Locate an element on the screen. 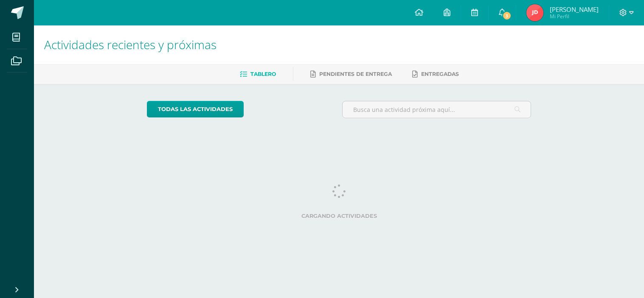 Image resolution: width=644 pixels, height=298 pixels. span: Entregadas is located at coordinates (440, 74).